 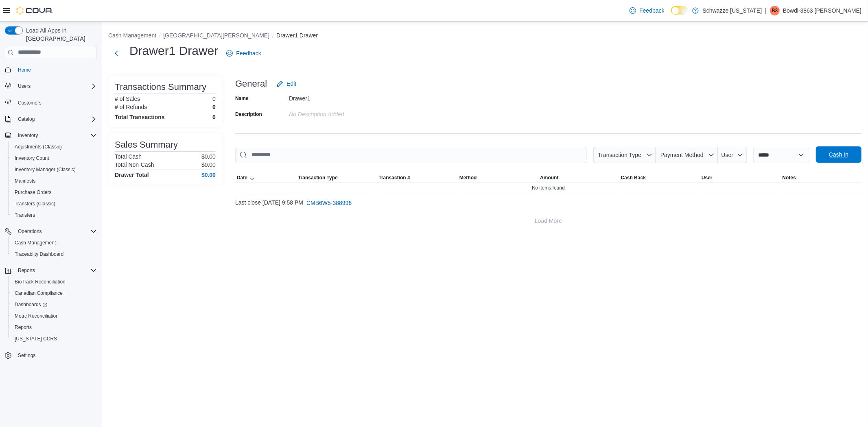 I want to click on span: Date, so click(x=242, y=178).